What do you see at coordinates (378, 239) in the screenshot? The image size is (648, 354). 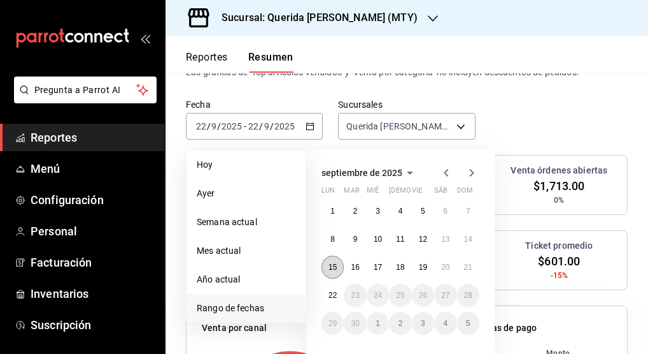 I see `button: 10 de septiembre de 2025` at bounding box center [378, 239].